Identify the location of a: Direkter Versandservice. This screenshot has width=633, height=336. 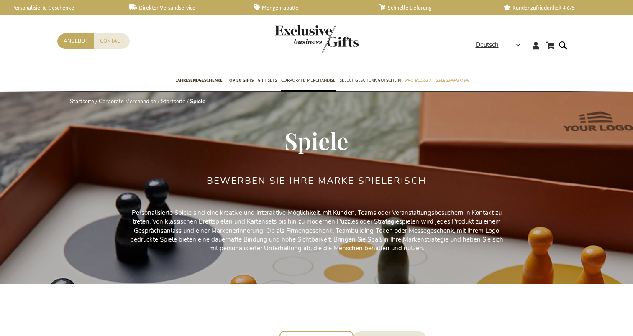
(185, 8).